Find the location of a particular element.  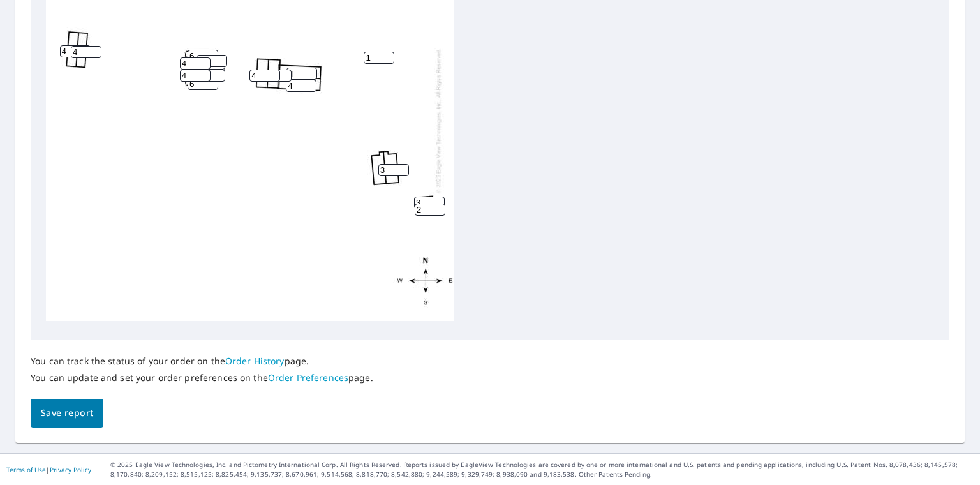

a: Order History is located at coordinates (254, 360).